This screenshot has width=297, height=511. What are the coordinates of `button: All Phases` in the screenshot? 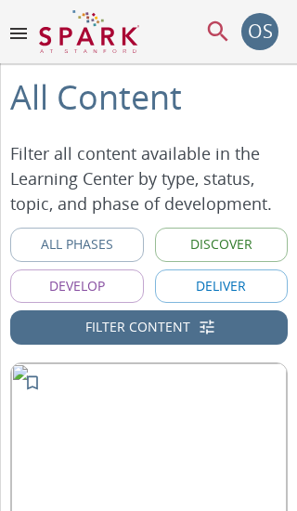 It's located at (77, 244).